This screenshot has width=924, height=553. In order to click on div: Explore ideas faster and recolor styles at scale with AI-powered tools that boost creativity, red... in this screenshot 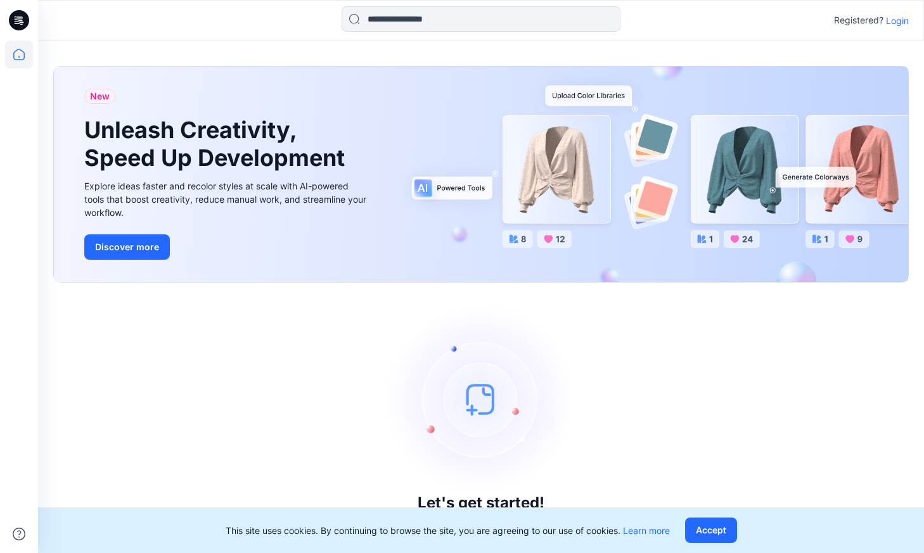, I will do `click(227, 199)`.